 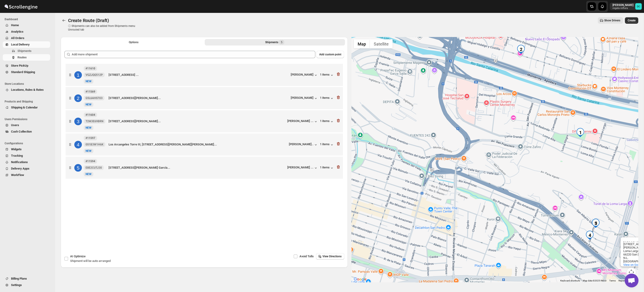 What do you see at coordinates (26, 38) in the screenshot?
I see `button: All Orders` at bounding box center [26, 38].